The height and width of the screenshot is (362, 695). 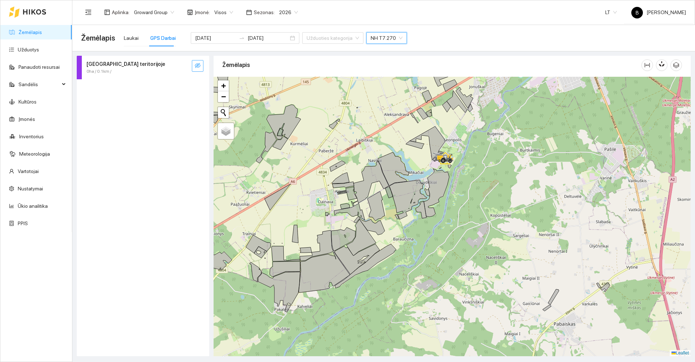 What do you see at coordinates (39, 84) in the screenshot?
I see `span: Sandėlis` at bounding box center [39, 84].